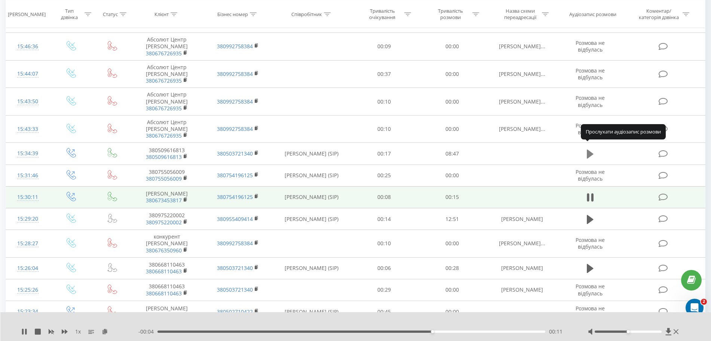 Image resolution: width=711 pixels, height=341 pixels. What do you see at coordinates (28, 153) in the screenshot?
I see `div: 15:34:39` at bounding box center [28, 153].